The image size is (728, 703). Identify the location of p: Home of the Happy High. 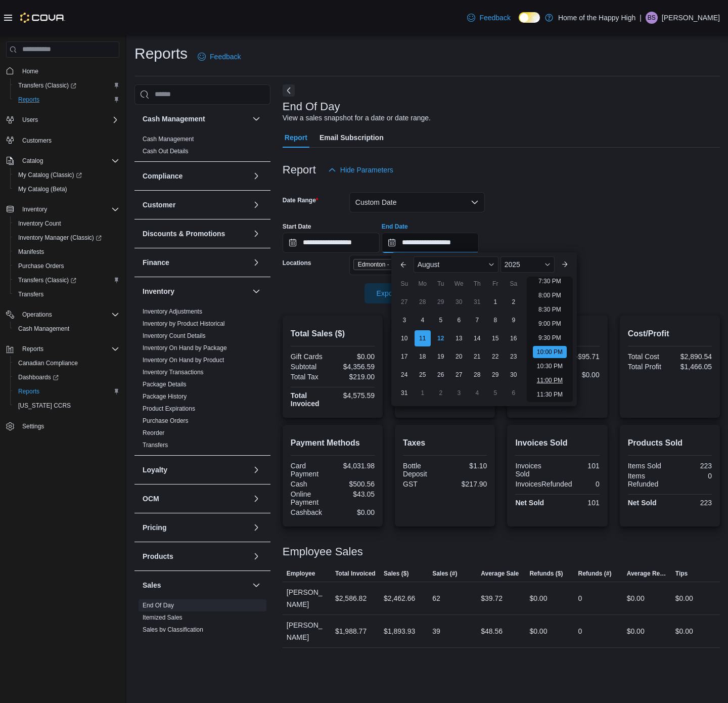
(597, 18).